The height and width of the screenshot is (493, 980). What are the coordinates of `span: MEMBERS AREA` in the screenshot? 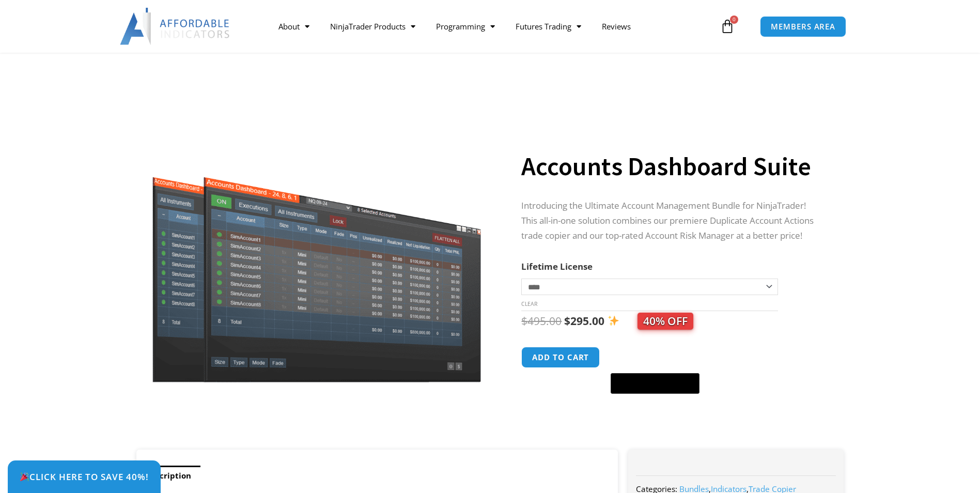 It's located at (803, 26).